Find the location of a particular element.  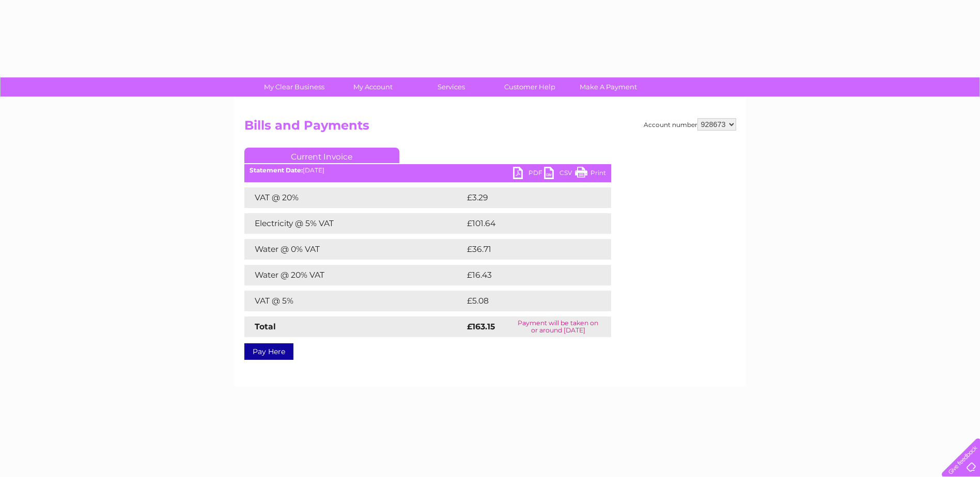

strong: Total is located at coordinates (265, 327).